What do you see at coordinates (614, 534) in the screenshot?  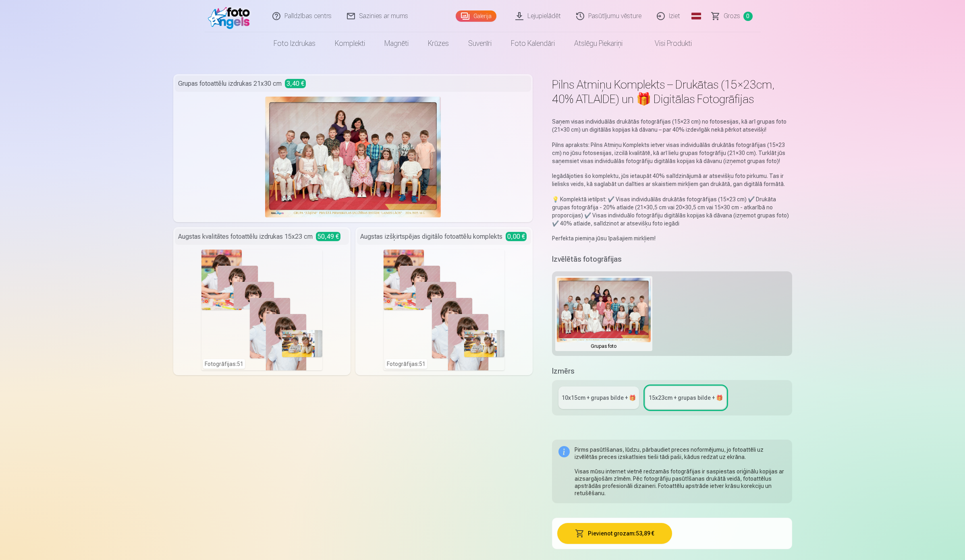 I see `button: Pievienot grozam:53,89 €` at bounding box center [614, 534].